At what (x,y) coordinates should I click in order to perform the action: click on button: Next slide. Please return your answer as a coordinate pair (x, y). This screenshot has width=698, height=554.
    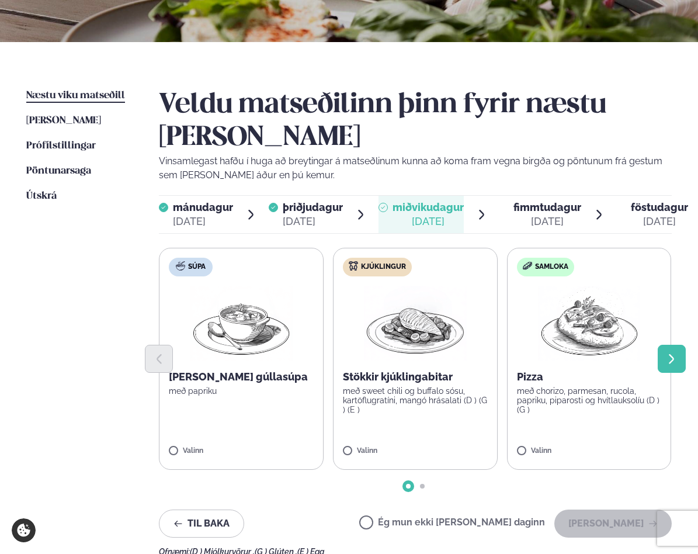
    Looking at the image, I should click on (672, 359).